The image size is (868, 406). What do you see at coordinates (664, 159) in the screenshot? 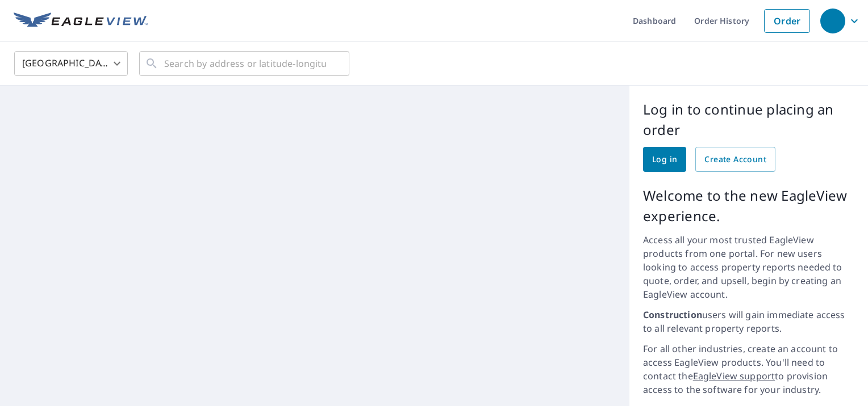
I see `a: Log in` at bounding box center [664, 159].